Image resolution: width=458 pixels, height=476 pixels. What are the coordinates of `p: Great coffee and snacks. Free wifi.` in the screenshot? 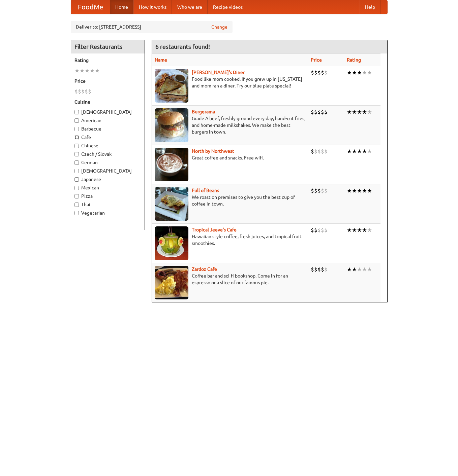 It's located at (229, 158).